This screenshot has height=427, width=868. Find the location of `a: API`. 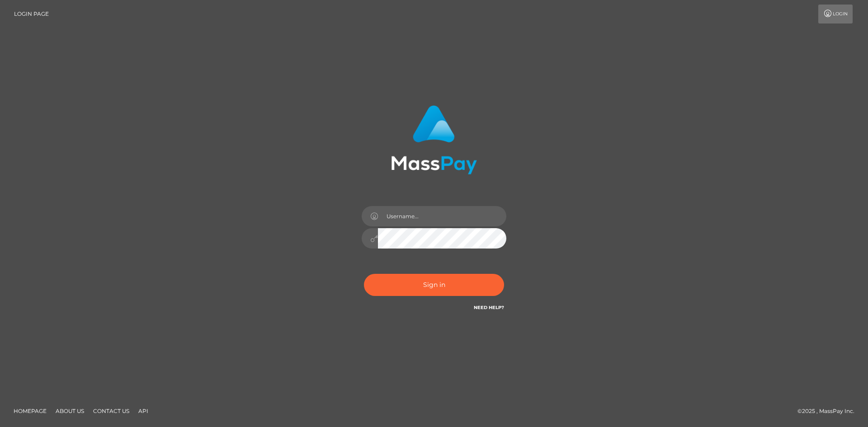

a: API is located at coordinates (143, 411).